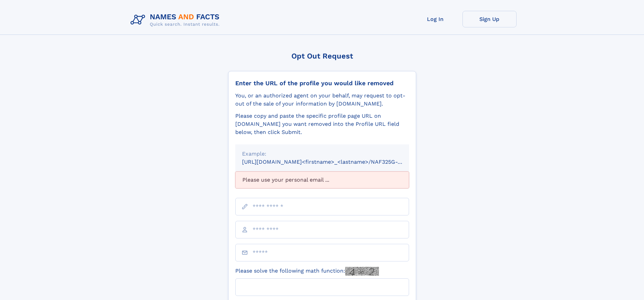 The image size is (644, 300). Describe the element at coordinates (322, 154) in the screenshot. I see `div: Example:` at that location.